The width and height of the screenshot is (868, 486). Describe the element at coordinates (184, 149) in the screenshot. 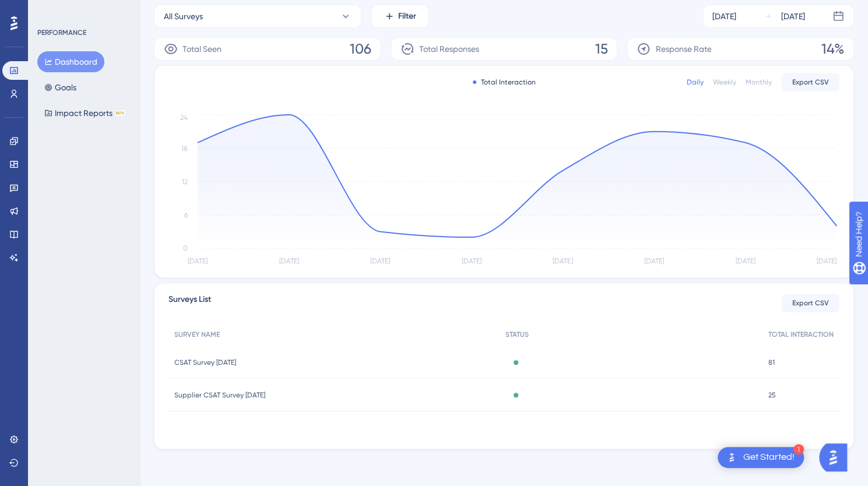

I see `tspan: 18` at that location.